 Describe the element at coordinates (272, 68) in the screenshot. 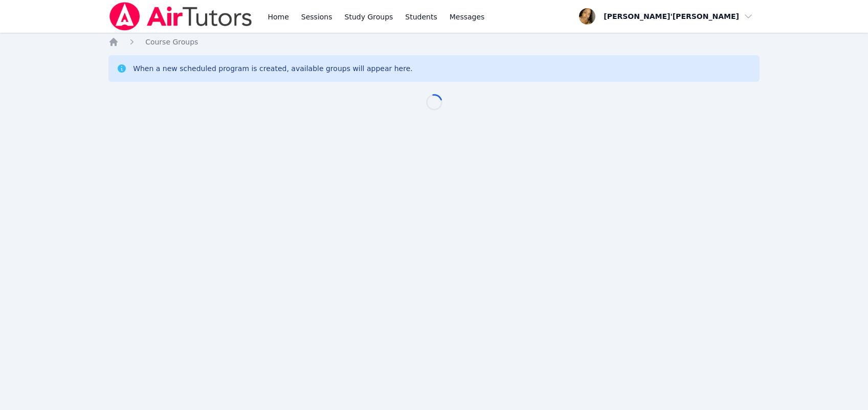

I see `div: When a new scheduled program is created, available groups will appear here.` at that location.